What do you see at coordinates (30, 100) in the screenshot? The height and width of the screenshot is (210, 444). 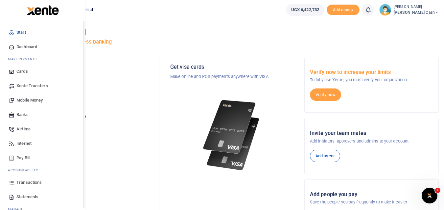 I see `span: Mobile Money` at bounding box center [30, 100].